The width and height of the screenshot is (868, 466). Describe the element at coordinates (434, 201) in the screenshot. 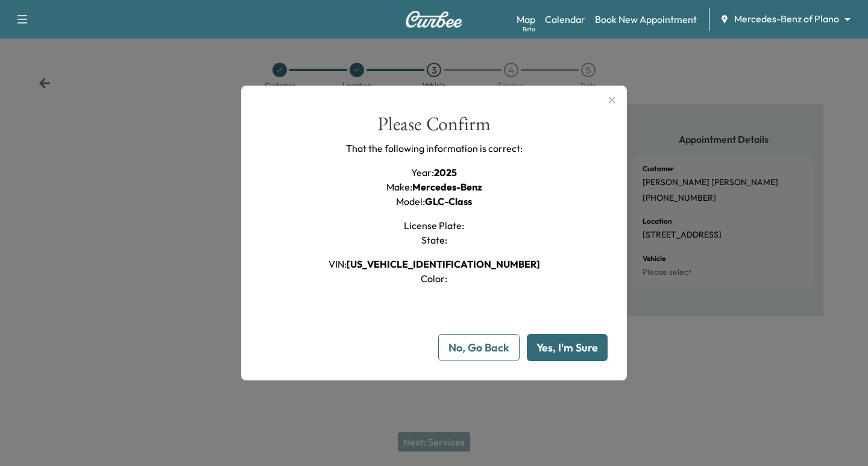

I see `h1: Model :` at that location.